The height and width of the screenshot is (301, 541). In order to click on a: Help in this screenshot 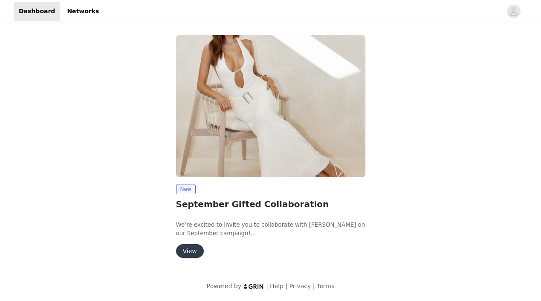, I will do `click(277, 286)`.